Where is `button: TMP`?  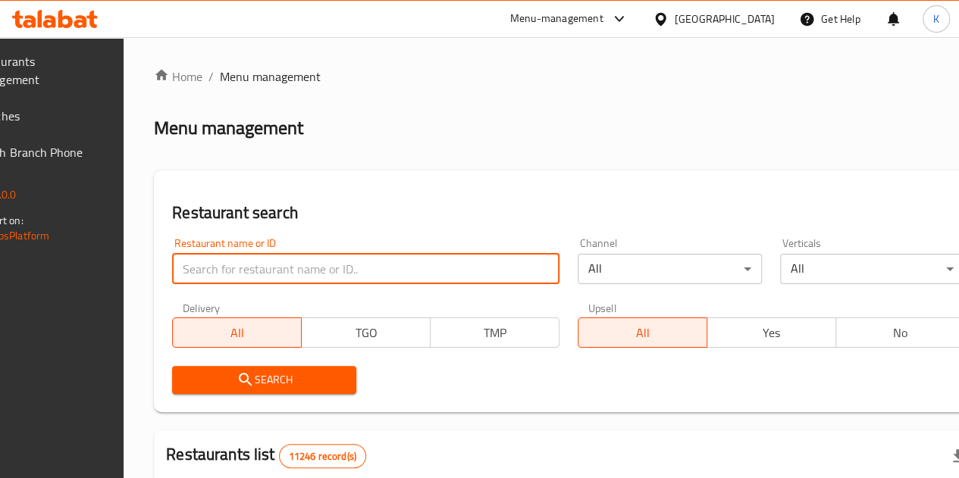
button: TMP is located at coordinates (494, 333).